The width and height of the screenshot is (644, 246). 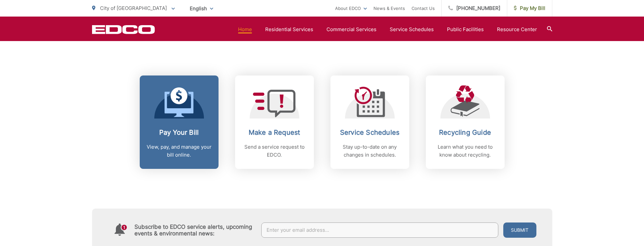 What do you see at coordinates (370, 122) in the screenshot?
I see `a: Service Schedules Stay up-to-date on any changes in schedules.` at bounding box center [370, 122].